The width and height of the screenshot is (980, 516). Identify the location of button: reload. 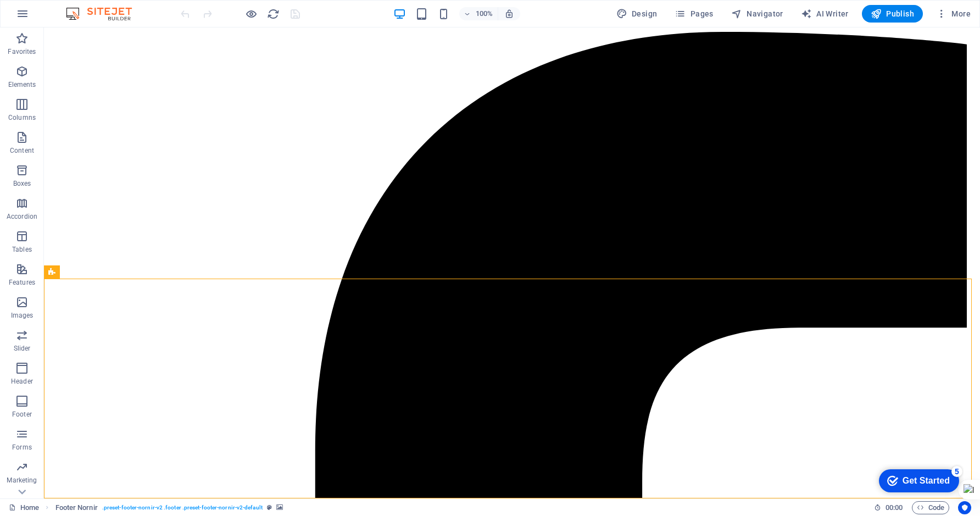
(273, 14).